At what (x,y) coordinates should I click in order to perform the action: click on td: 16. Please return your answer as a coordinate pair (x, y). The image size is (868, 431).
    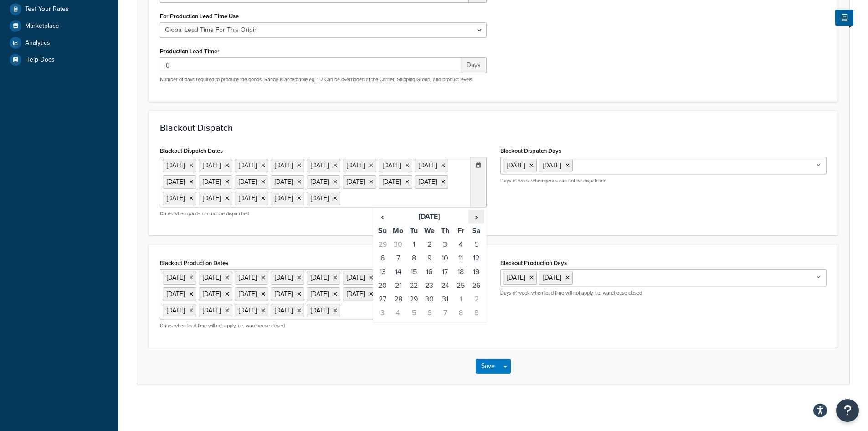
    Looking at the image, I should click on (429, 272).